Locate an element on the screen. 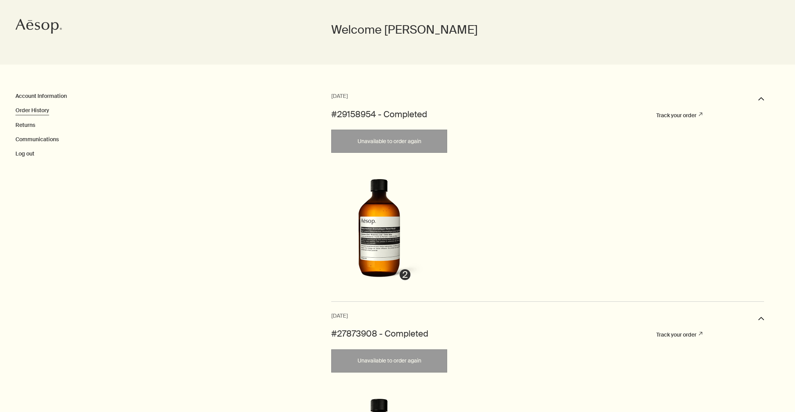  a: Returns is located at coordinates (25, 125).